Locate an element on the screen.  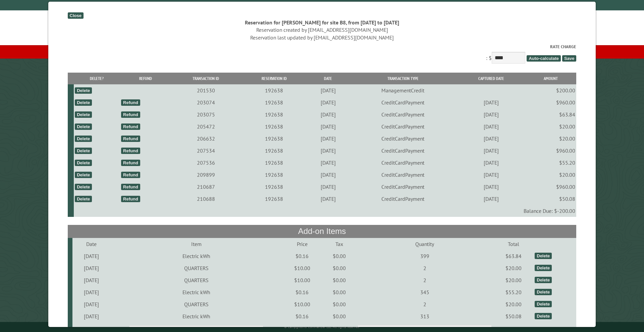
span: Auto-calculate is located at coordinates (544, 58).